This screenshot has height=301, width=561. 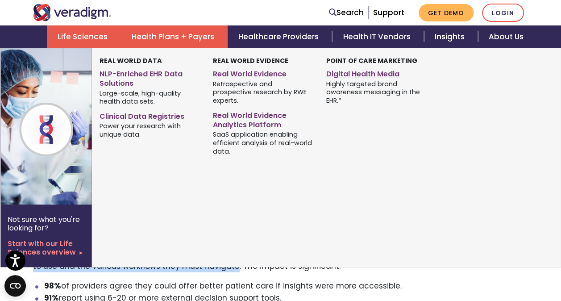 What do you see at coordinates (84, 37) in the screenshot?
I see `a: Life Sciences` at bounding box center [84, 37].